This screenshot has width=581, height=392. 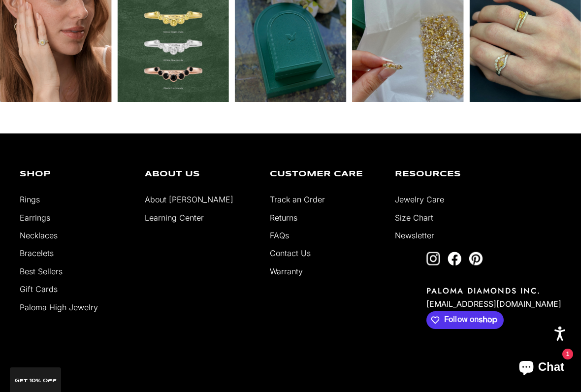 What do you see at coordinates (35, 218) in the screenshot?
I see `a: Earrings` at bounding box center [35, 218].